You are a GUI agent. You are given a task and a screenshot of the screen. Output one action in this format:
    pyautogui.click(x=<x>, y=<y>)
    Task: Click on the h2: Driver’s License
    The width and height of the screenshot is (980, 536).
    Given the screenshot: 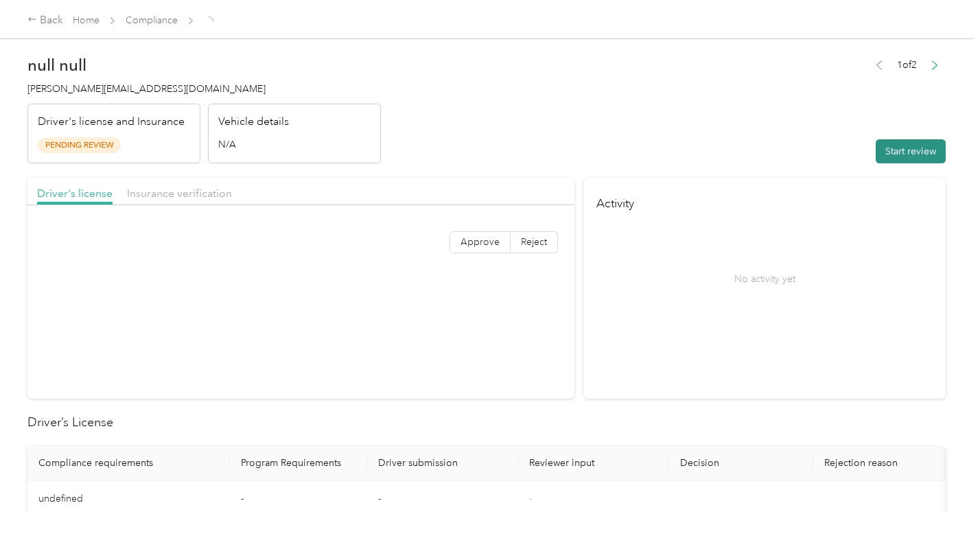 What is the action you would take?
    pyautogui.click(x=487, y=422)
    